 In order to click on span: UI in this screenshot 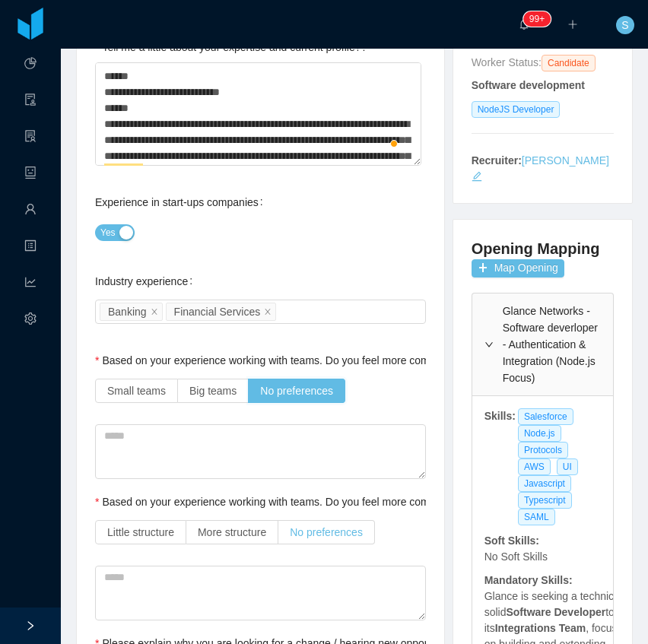, I will do `click(568, 467)`.